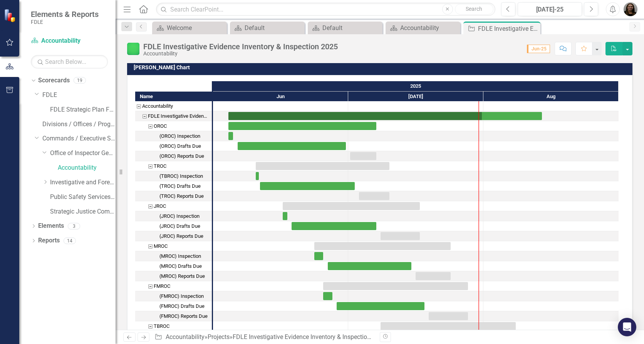  What do you see at coordinates (54, 80) in the screenshot?
I see `a: Scorecards` at bounding box center [54, 80].